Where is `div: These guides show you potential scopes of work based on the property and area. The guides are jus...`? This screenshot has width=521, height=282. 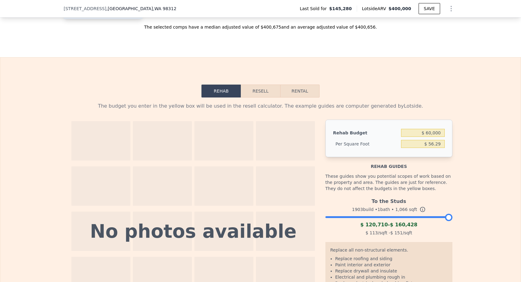 div: These guides show you potential scopes of work based on the property and area. The guides are jus... is located at coordinates (388, 182).